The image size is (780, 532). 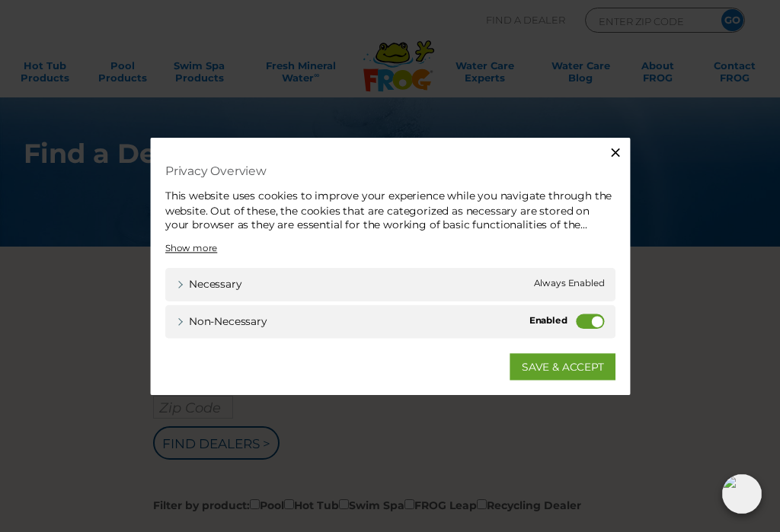 I want to click on div: This website uses cookies to improve your experience while you navigate through the website. Out ..., so click(x=390, y=209).